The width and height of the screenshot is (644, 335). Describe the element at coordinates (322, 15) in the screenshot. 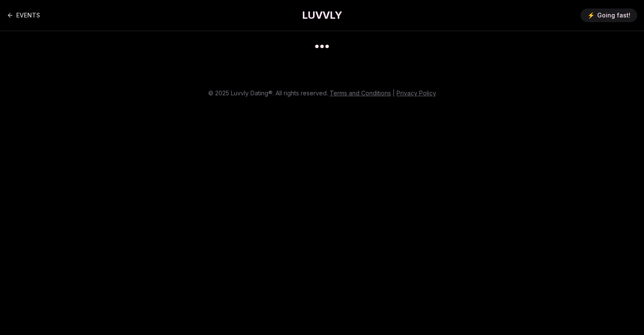

I see `h1: LUVVLY` at that location.